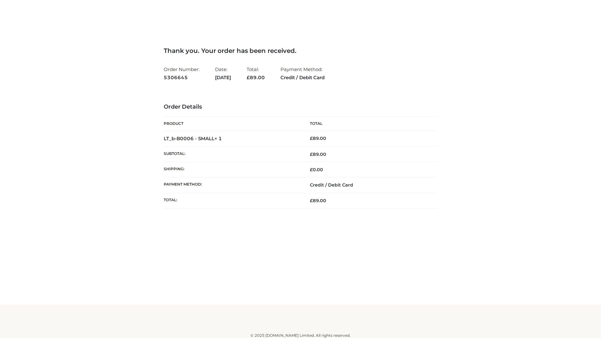 Image resolution: width=601 pixels, height=338 pixels. Describe the element at coordinates (256, 73) in the screenshot. I see `li: Total:` at that location.